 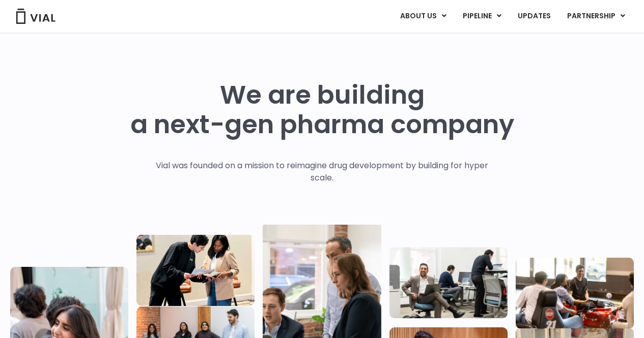 What do you see at coordinates (448, 283) in the screenshot?
I see `img: Three people working in an office` at bounding box center [448, 283].